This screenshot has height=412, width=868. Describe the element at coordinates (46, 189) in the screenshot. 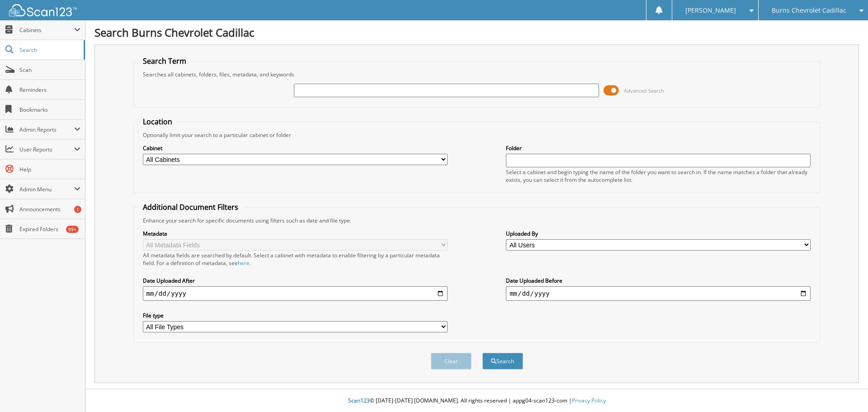

I see `span: Admin Menu` at that location.